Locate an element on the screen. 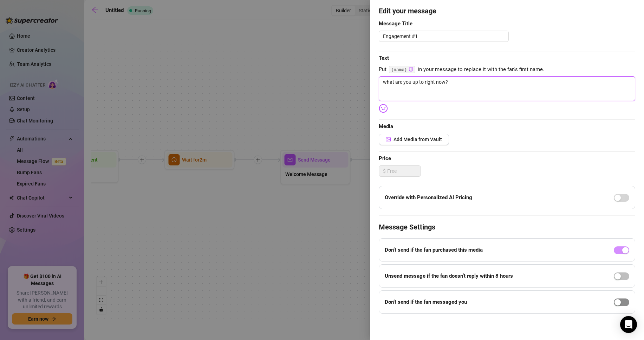  textarea: Engagement #1 is located at coordinates (443, 36).